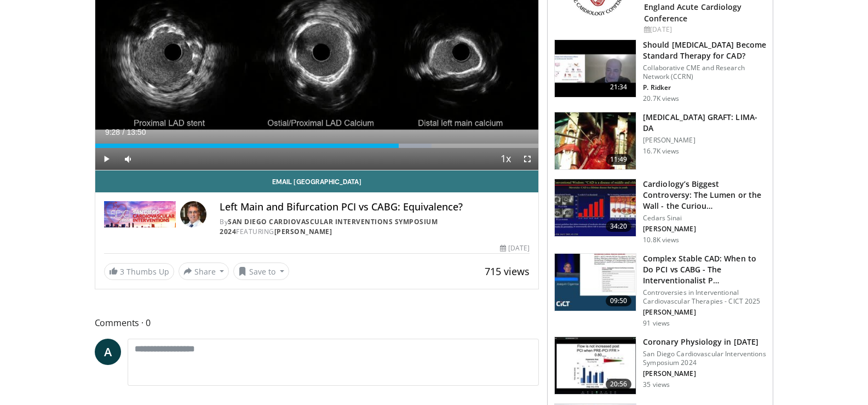 This screenshot has width=868, height=405. What do you see at coordinates (619, 87) in the screenshot?
I see `span: 21:34` at bounding box center [619, 87].